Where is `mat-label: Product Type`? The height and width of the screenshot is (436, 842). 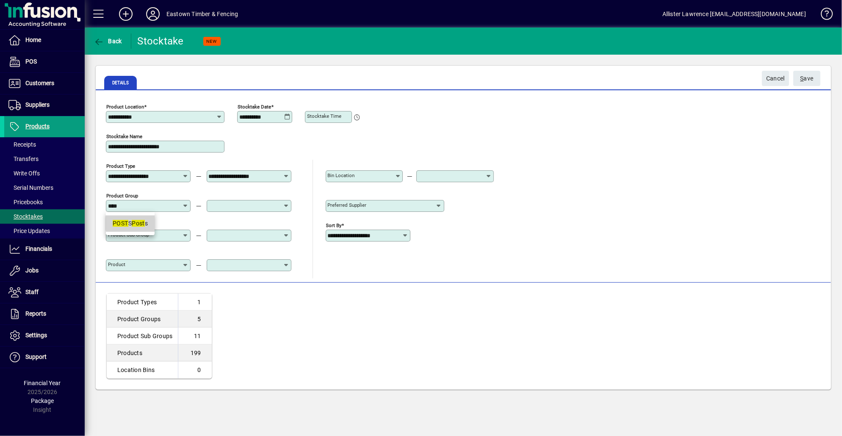 mat-label: Product Type is located at coordinates (121, 166).